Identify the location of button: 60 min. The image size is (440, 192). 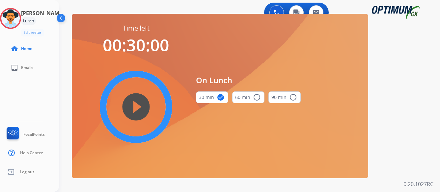
(248, 98).